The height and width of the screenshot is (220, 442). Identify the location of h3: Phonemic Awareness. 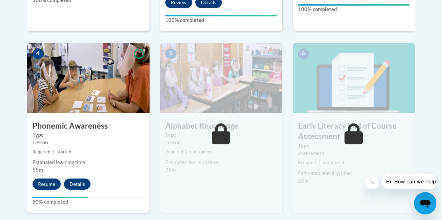
(88, 126).